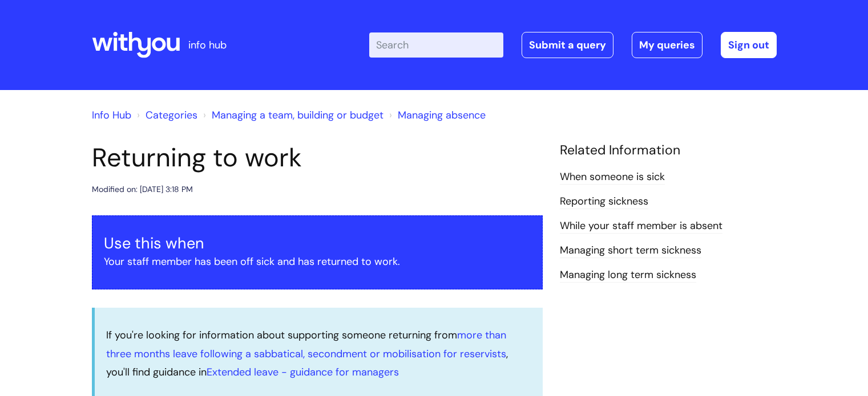  What do you see at coordinates (641, 226) in the screenshot?
I see `a: While‌ ‌your‌ ‌staff‌ ‌member‌ ‌is‌ ‌absent‌` at bounding box center [641, 226].